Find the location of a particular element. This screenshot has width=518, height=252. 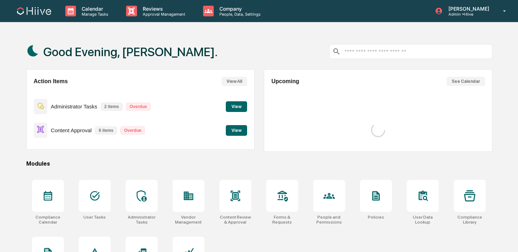

div: Modules is located at coordinates (259, 163).